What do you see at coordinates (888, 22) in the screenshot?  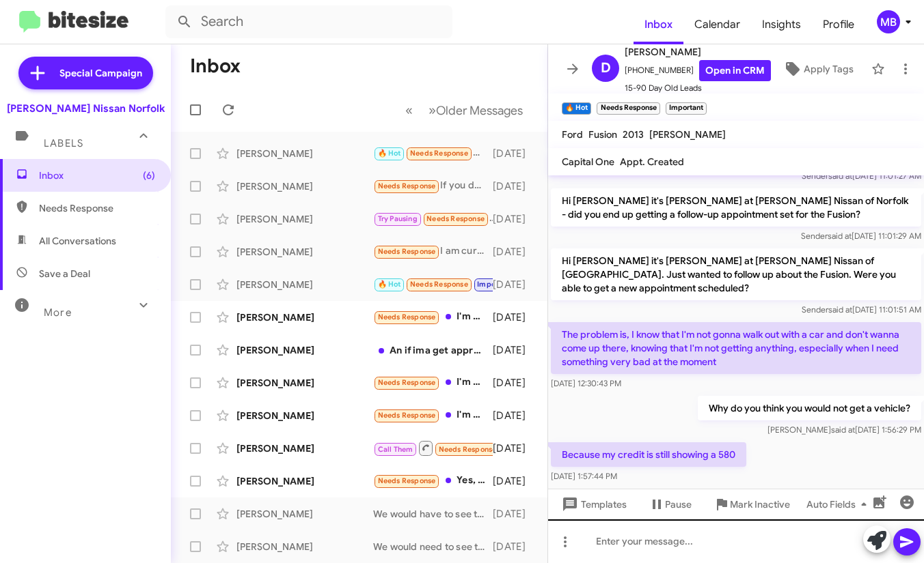 I see `div: MB` at bounding box center [888, 22].